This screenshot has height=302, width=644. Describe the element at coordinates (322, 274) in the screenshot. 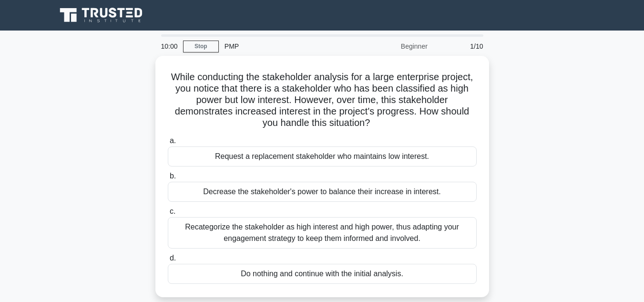

I see `div: Do nothing and continue with the initial analysis.` at that location.